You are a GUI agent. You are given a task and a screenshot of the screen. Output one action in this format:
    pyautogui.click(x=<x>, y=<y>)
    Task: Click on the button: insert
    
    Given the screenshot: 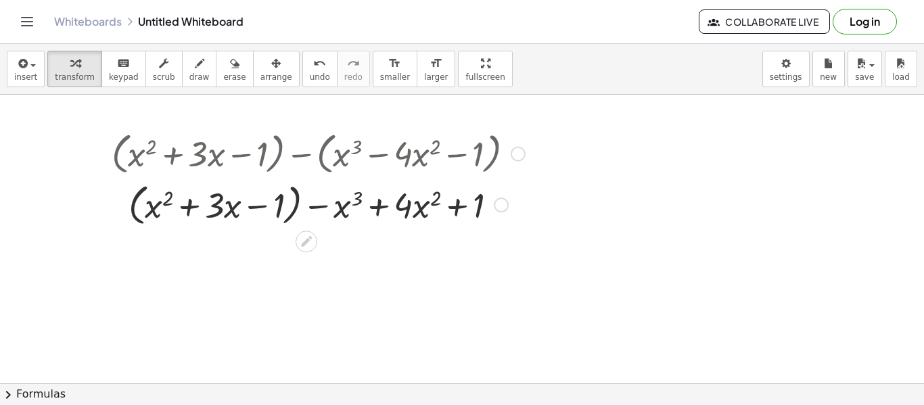 What is the action you would take?
    pyautogui.click(x=26, y=69)
    